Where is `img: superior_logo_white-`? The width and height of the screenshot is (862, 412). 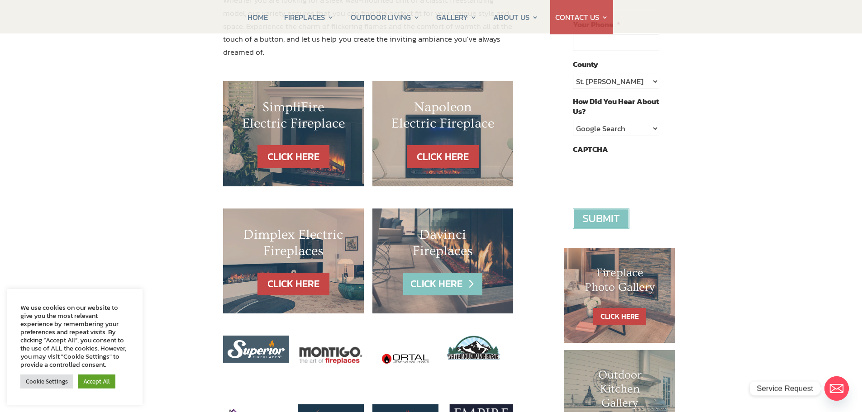
img: superior_logo_white- is located at coordinates (256, 349).